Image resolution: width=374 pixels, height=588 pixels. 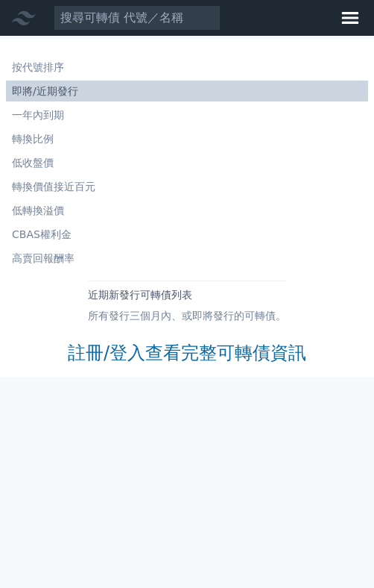 What do you see at coordinates (137, 18) in the screenshot?
I see `input: 搜尋可轉債 代號／名稱` at bounding box center [137, 18].